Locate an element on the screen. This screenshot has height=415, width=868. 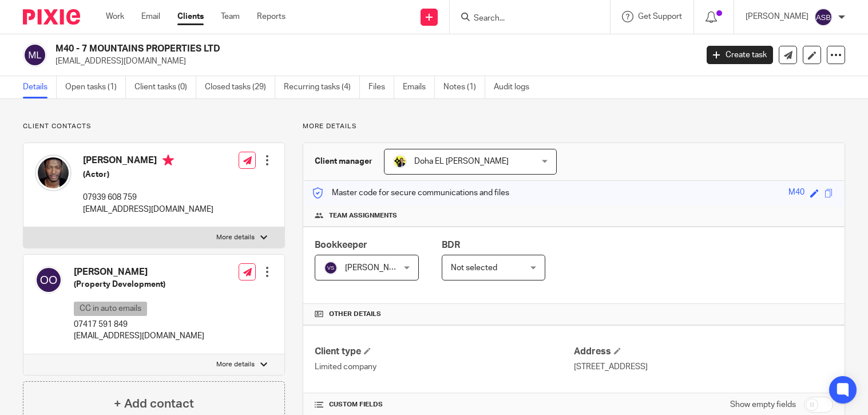
a: Team is located at coordinates (230, 16).